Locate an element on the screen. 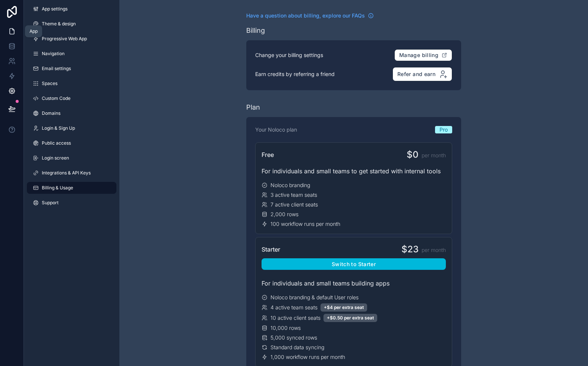 This screenshot has height=366, width=588. p: Your Noloco plan is located at coordinates (276, 130).